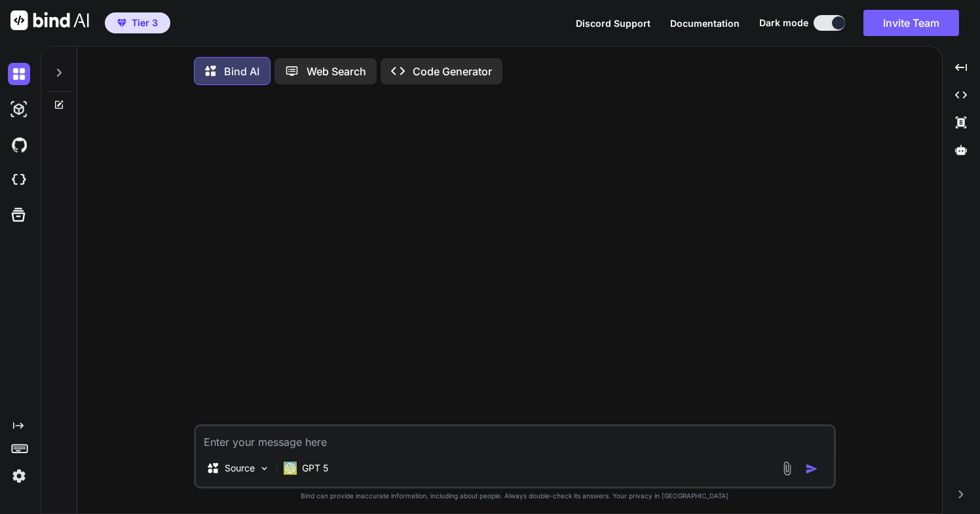 The width and height of the screenshot is (980, 514). Describe the element at coordinates (19, 74) in the screenshot. I see `img: darkChat` at that location.